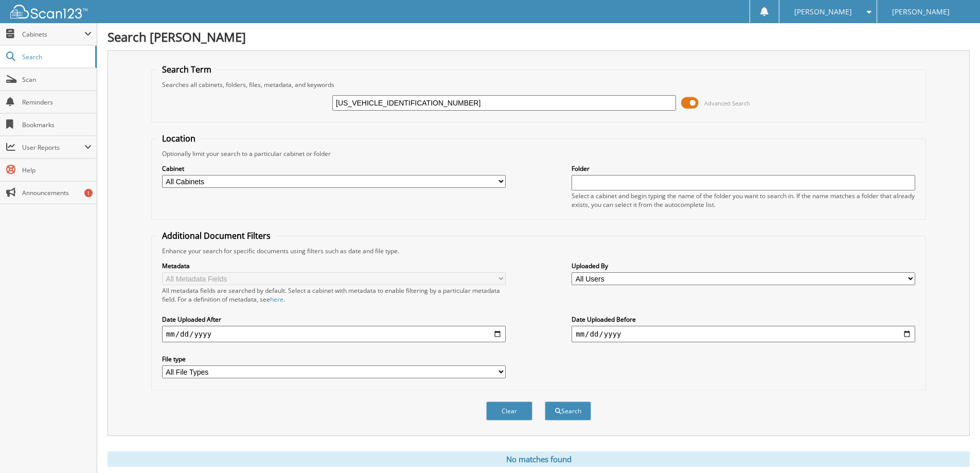 The image size is (980, 473). What do you see at coordinates (57, 102) in the screenshot?
I see `span: Reminders` at bounding box center [57, 102].